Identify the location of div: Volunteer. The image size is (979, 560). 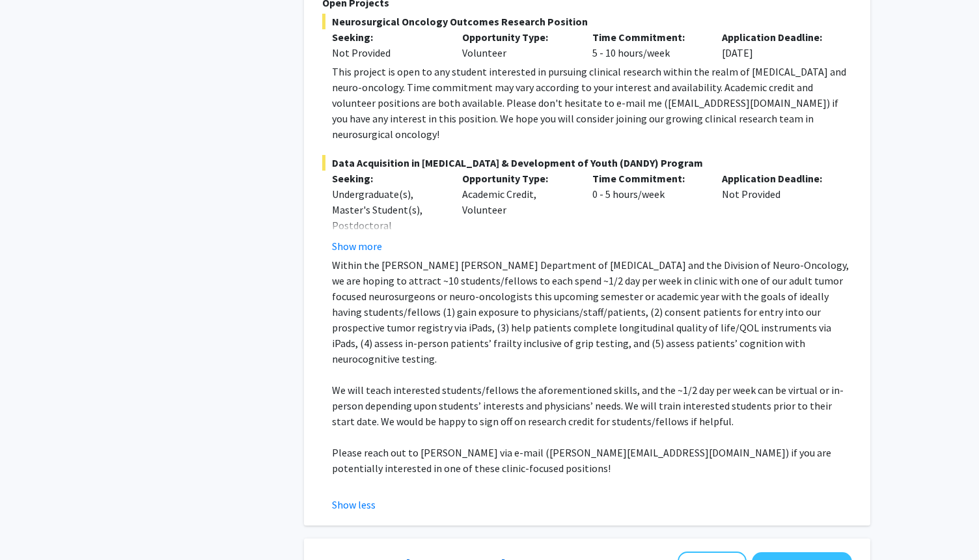
(518, 45).